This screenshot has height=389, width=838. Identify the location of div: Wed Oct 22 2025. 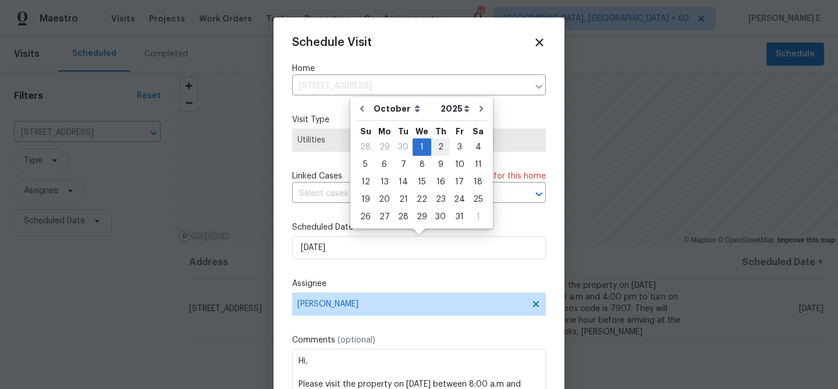
(422, 200).